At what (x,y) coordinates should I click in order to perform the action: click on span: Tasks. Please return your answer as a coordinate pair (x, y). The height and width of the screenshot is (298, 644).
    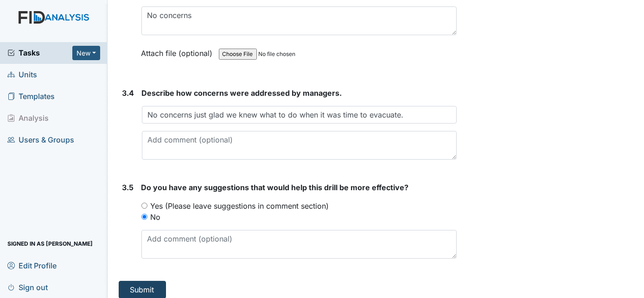
    Looking at the image, I should click on (40, 53).